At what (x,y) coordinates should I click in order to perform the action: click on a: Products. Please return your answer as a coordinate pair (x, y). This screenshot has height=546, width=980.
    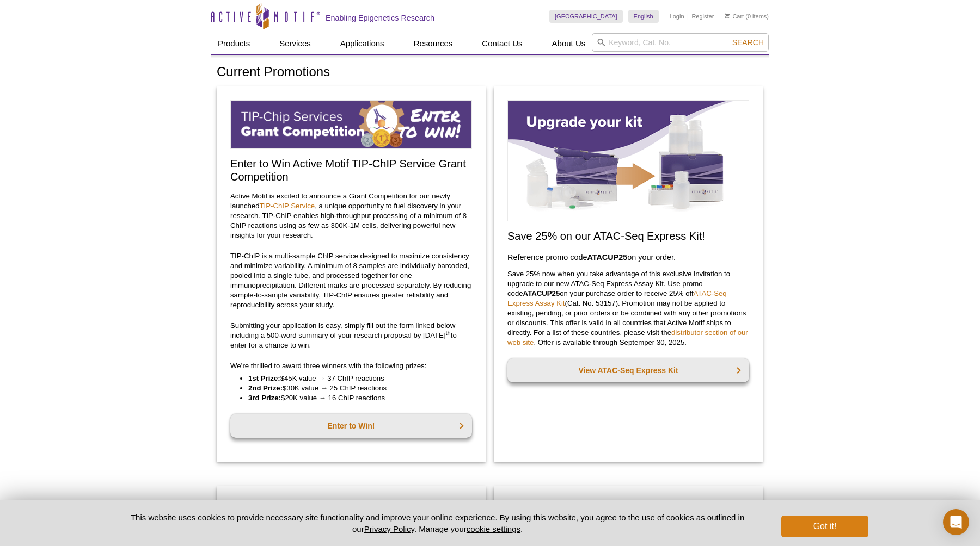
    Looking at the image, I should click on (234, 43).